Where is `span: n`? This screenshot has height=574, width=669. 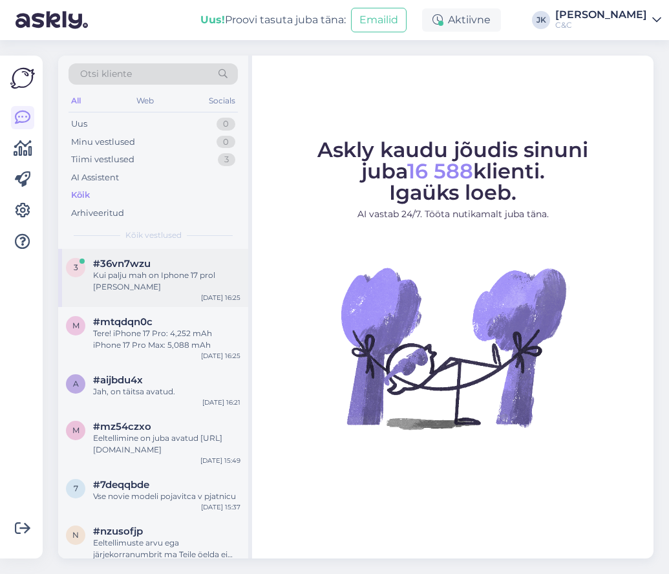
span: n is located at coordinates (76, 534).